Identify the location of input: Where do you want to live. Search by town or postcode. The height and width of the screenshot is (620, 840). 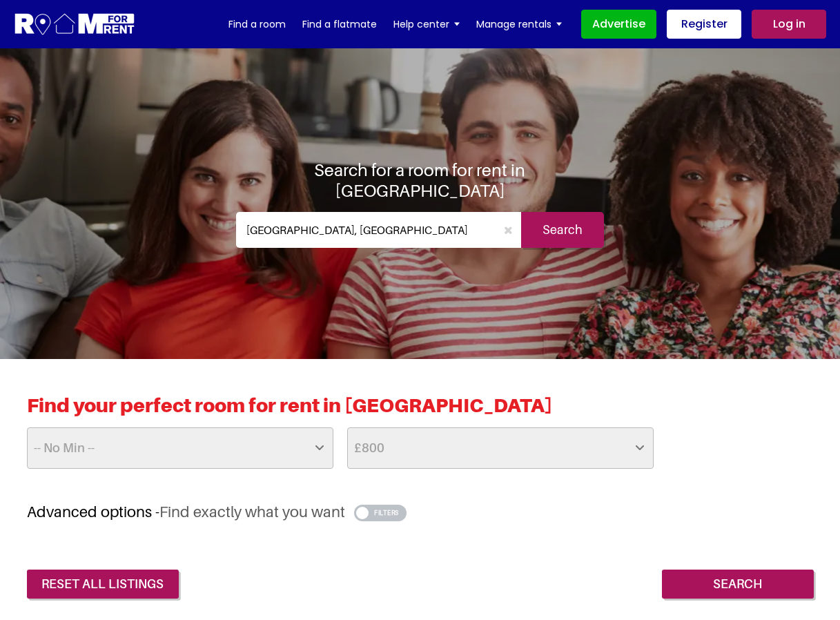
(366, 230).